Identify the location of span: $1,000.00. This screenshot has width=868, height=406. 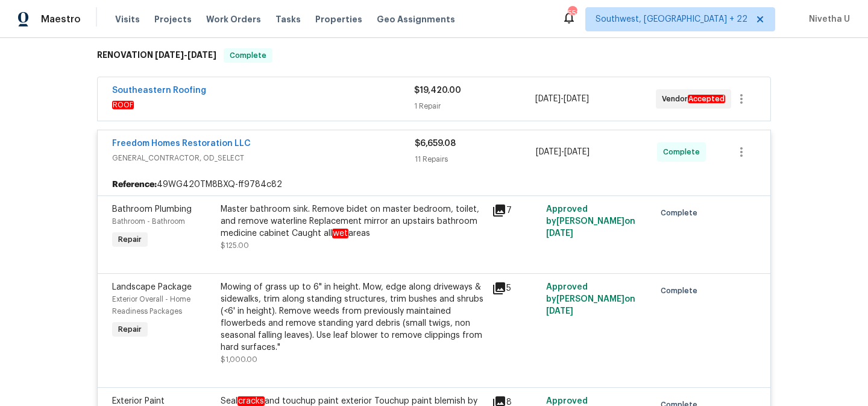
(239, 359).